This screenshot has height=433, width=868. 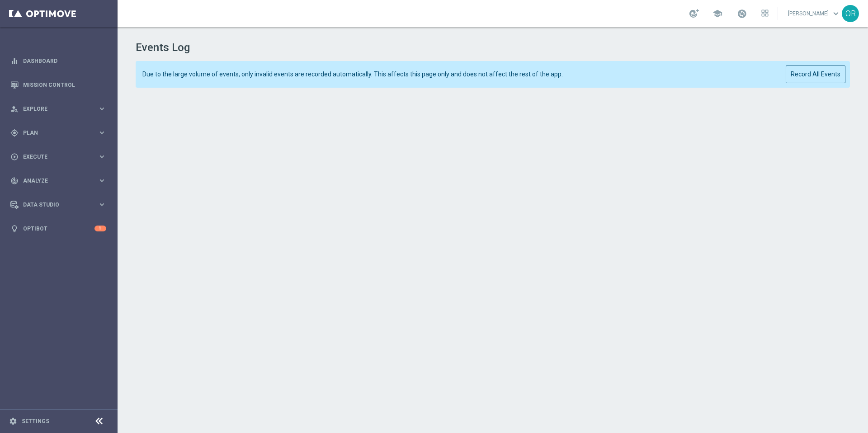 I want to click on a: Optibot, so click(x=59, y=229).